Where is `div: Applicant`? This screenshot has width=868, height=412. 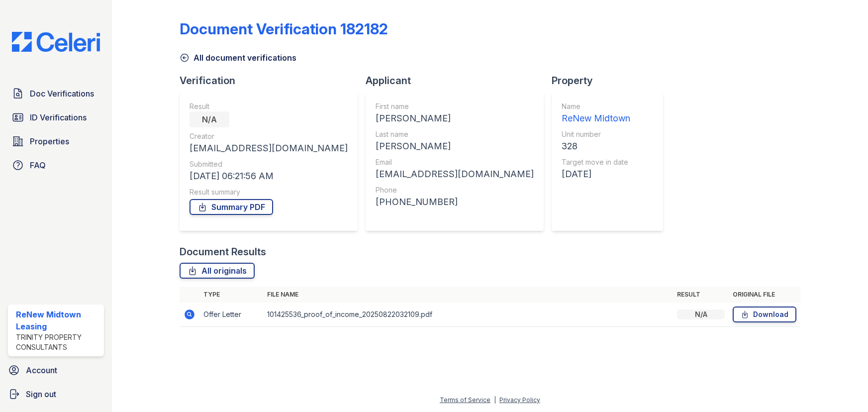
div: Applicant is located at coordinates (459, 80).